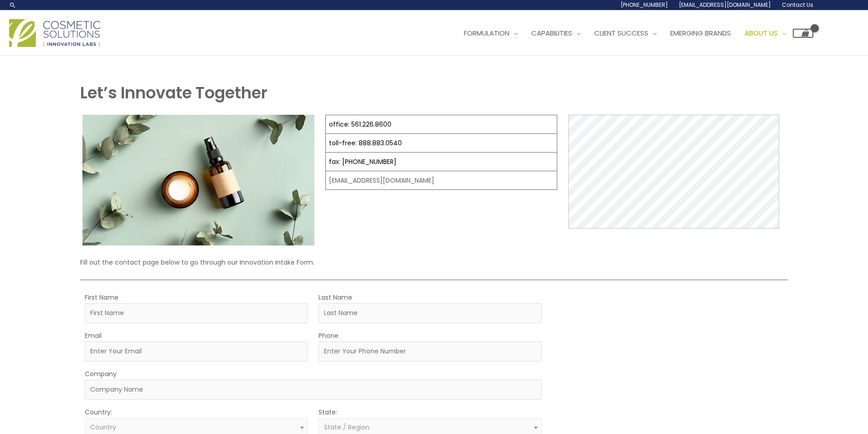 The width and height of the screenshot is (868, 434). What do you see at coordinates (196, 352) in the screenshot?
I see `input: Enter Your Email` at bounding box center [196, 352].